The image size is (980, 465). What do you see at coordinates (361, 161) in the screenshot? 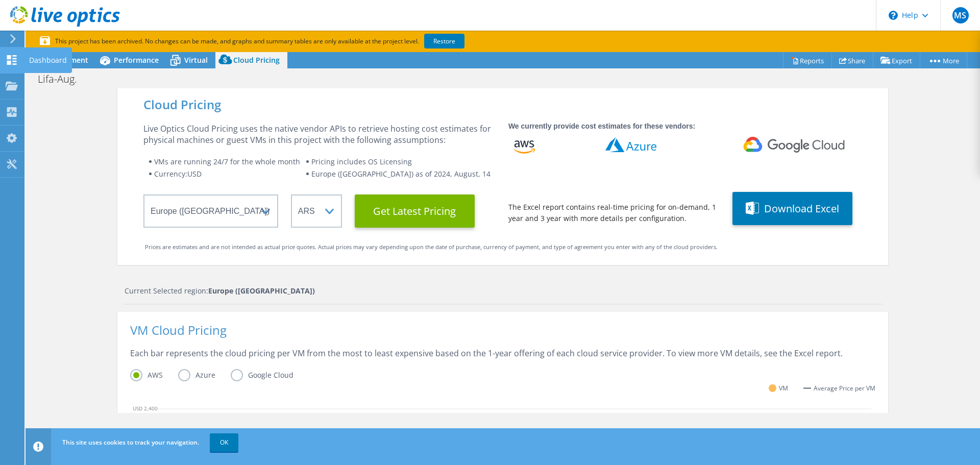
I see `span: Pricing includes OS Licensing` at bounding box center [361, 161].